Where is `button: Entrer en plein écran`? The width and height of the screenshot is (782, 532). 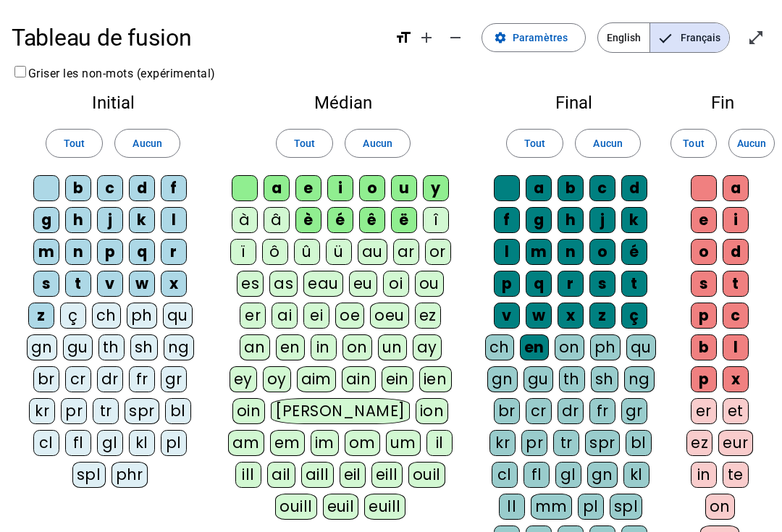
button: Entrer en plein écran is located at coordinates (755, 37).